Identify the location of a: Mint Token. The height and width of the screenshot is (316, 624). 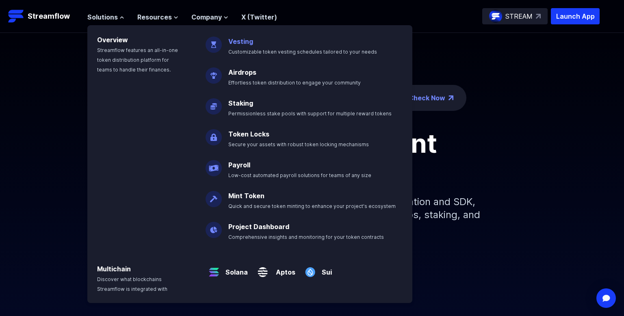
(246, 196).